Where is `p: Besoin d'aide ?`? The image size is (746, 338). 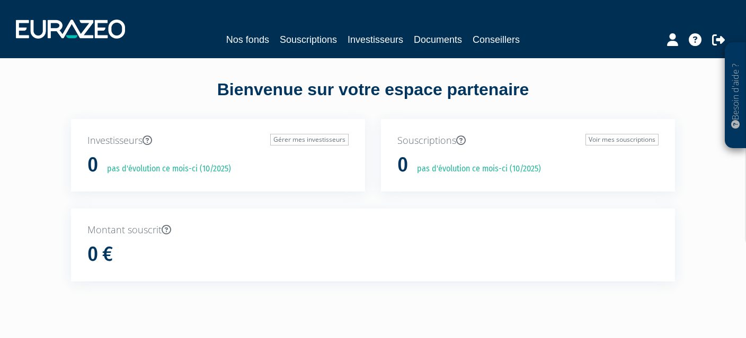
p: Besoin d'aide ? is located at coordinates (735, 96).